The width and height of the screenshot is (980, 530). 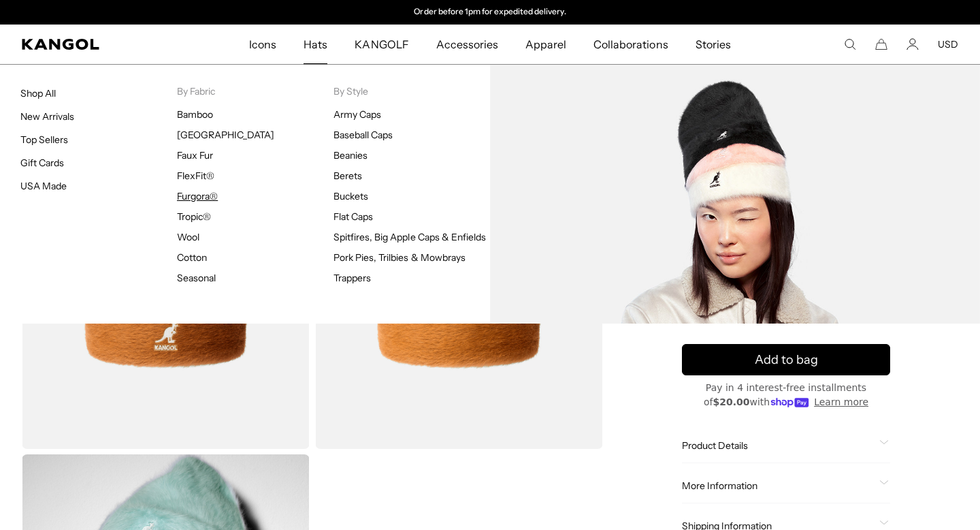 What do you see at coordinates (348, 176) in the screenshot?
I see `a: Berets` at bounding box center [348, 176].